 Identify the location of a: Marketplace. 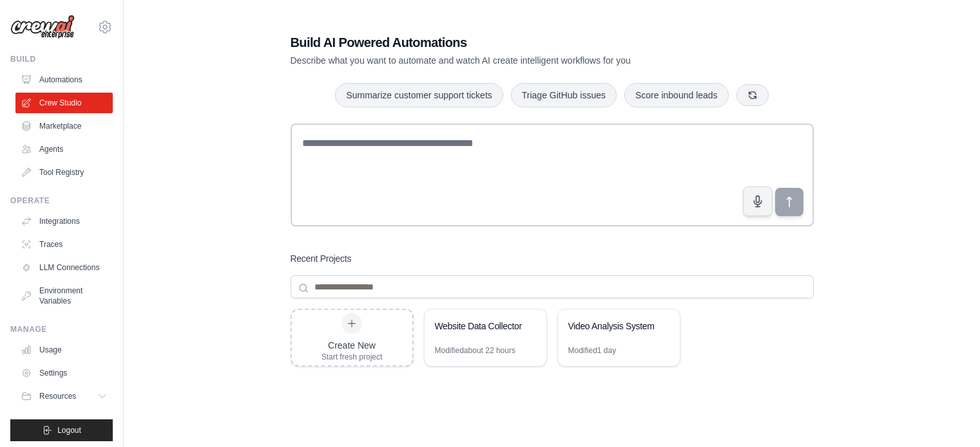
(63, 126).